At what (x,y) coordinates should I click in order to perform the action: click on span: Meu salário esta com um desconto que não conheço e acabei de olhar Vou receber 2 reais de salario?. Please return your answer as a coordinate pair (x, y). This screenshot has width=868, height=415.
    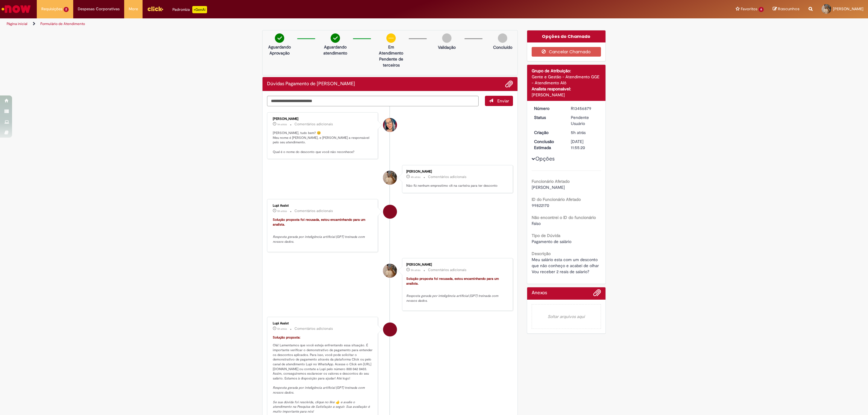
    Looking at the image, I should click on (566, 266).